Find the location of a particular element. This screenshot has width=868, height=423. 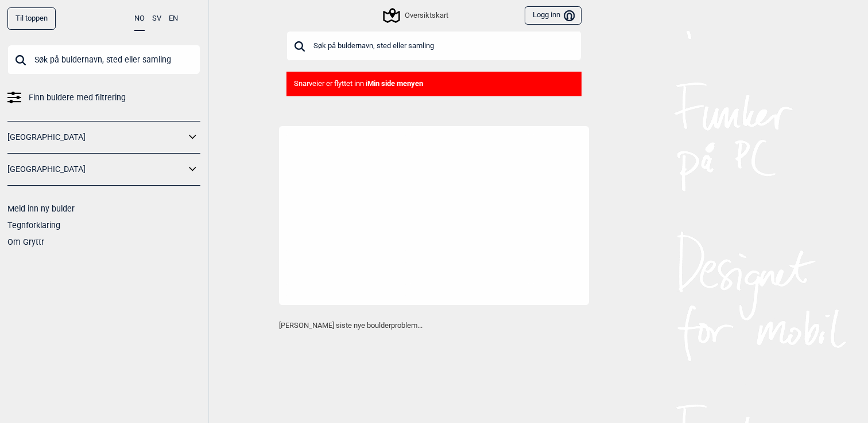

a: Meld inn ny bulder is located at coordinates (41, 209).